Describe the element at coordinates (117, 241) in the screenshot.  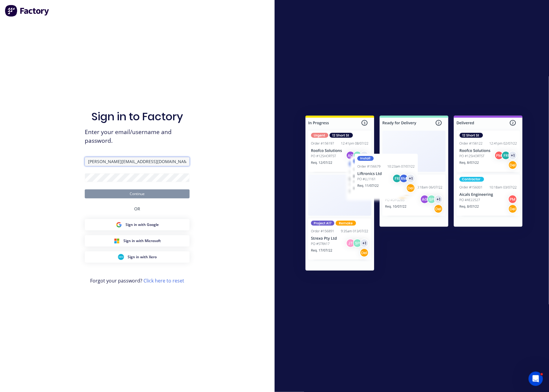
I see `img: Microsoft Sign in` at that location.